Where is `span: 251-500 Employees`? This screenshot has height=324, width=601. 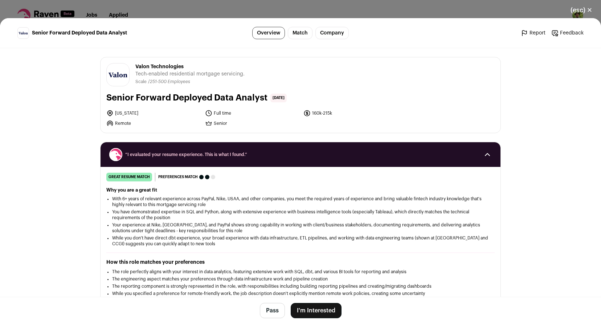
span: 251-500 Employees is located at coordinates (170, 82).